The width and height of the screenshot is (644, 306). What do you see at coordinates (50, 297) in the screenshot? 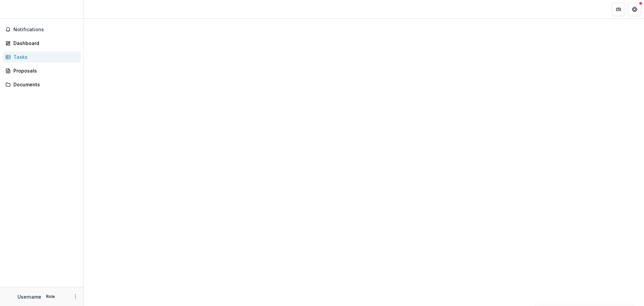
I see `p: Role` at bounding box center [50, 297].